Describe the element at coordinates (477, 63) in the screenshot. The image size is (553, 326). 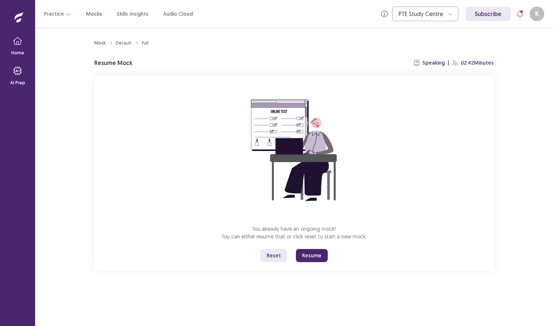
I see `p: 02:42 Minutes` at that location.